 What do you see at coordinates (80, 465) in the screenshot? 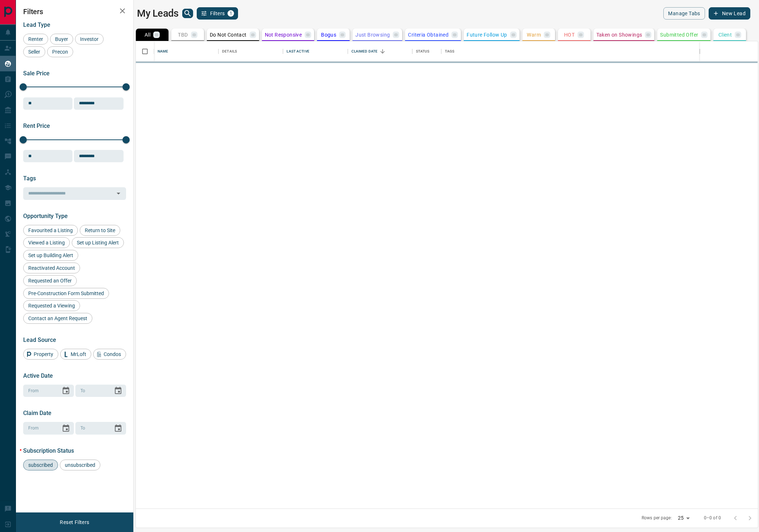
I see `span: unsubscribed` at bounding box center [80, 465].